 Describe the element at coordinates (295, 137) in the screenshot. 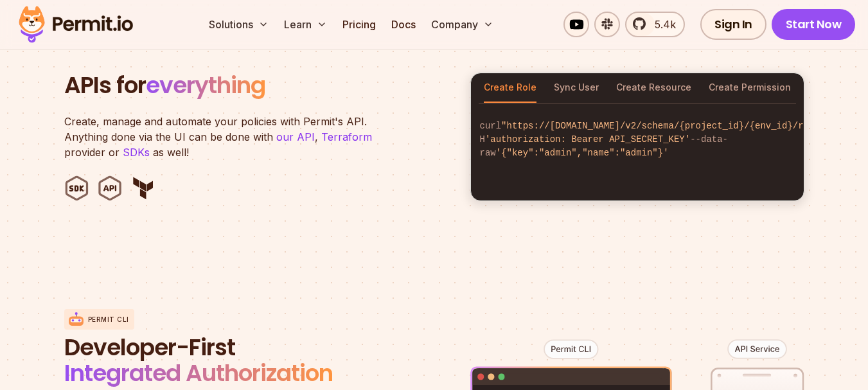

I see `a: our API` at that location.